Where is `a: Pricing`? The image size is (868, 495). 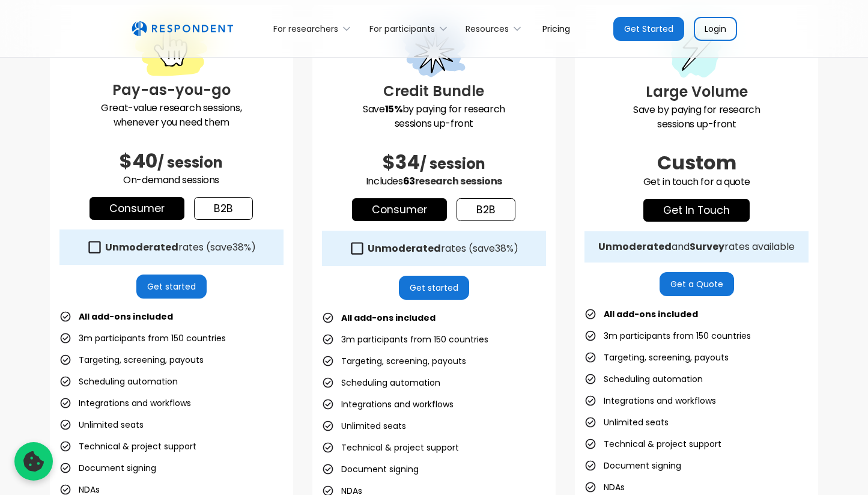 a: Pricing is located at coordinates (556, 28).